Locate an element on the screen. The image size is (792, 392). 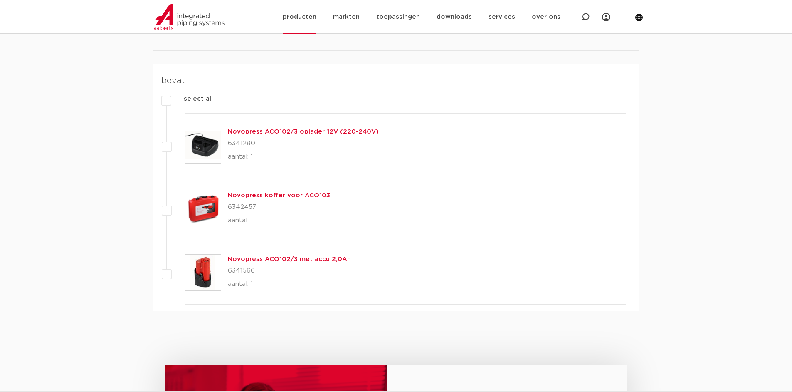
p: 6341566 is located at coordinates (289, 271).